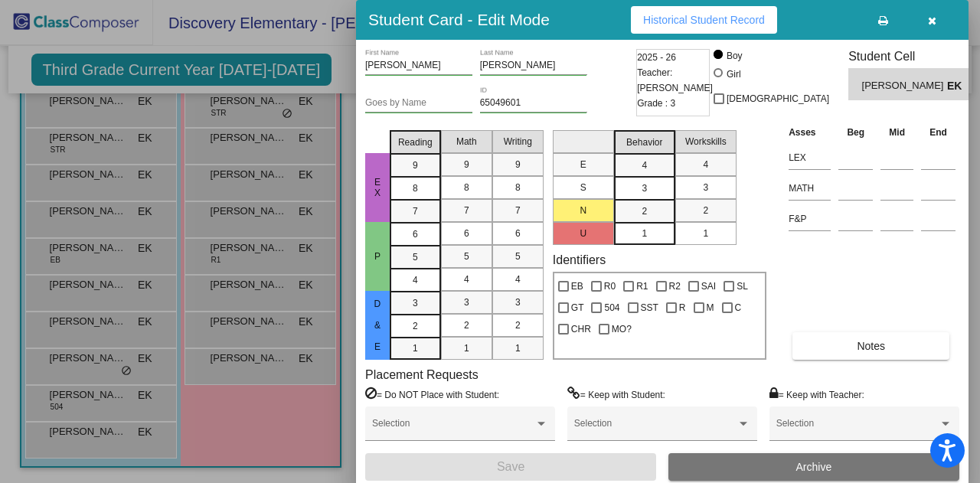  Describe the element at coordinates (511, 467) in the screenshot. I see `button: Save` at that location.